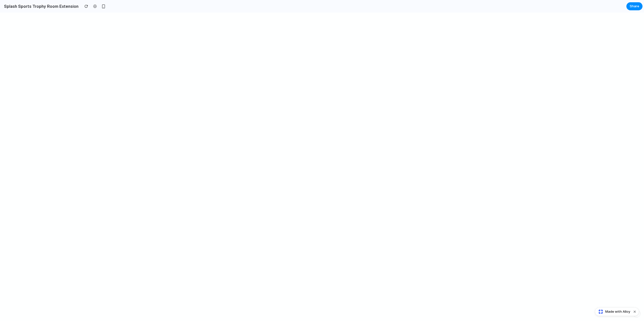 The width and height of the screenshot is (644, 321). What do you see at coordinates (635, 6) in the screenshot?
I see `span: Share` at bounding box center [635, 6].